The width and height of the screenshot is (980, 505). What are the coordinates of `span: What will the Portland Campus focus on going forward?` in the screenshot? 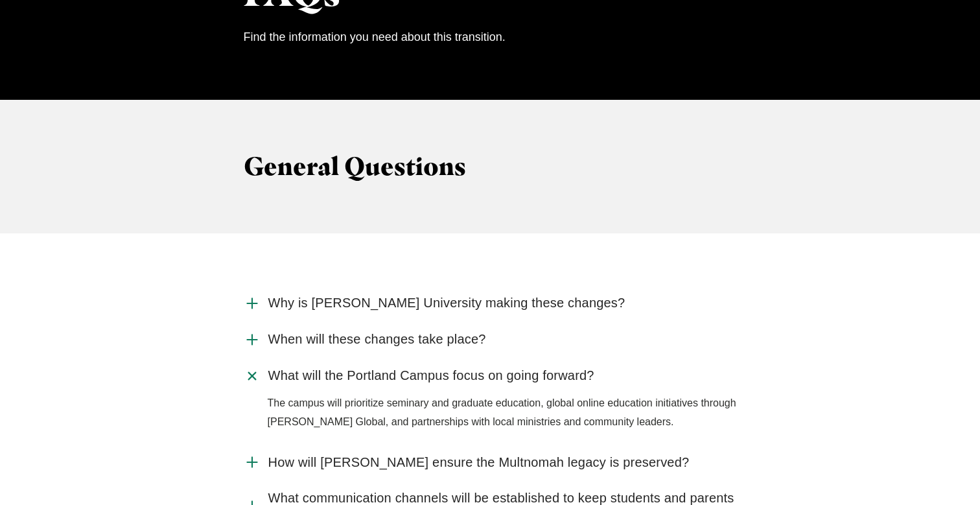 It's located at (431, 375).